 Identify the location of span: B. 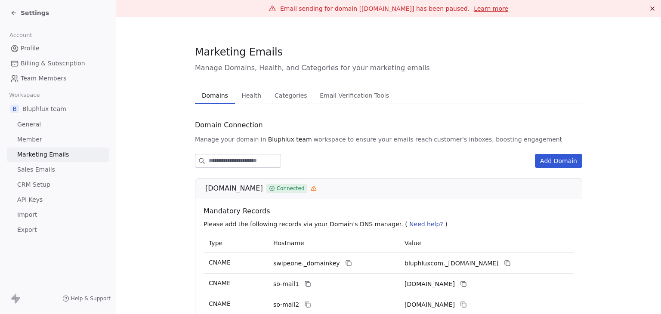
(15, 109).